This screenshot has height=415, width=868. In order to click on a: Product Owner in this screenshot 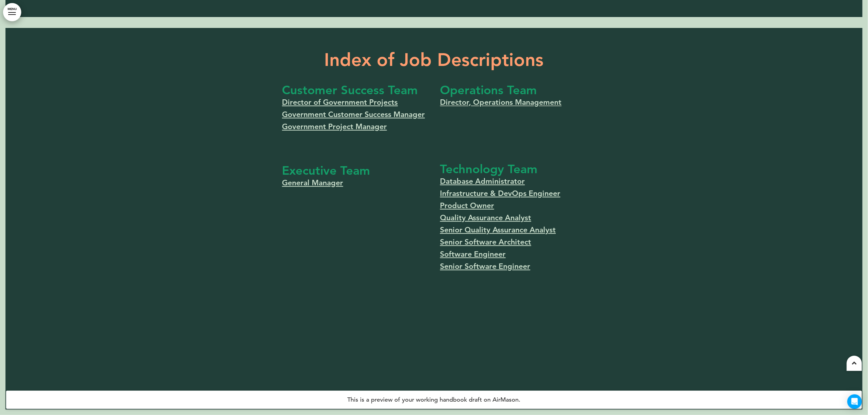, I will do `click(467, 205)`.